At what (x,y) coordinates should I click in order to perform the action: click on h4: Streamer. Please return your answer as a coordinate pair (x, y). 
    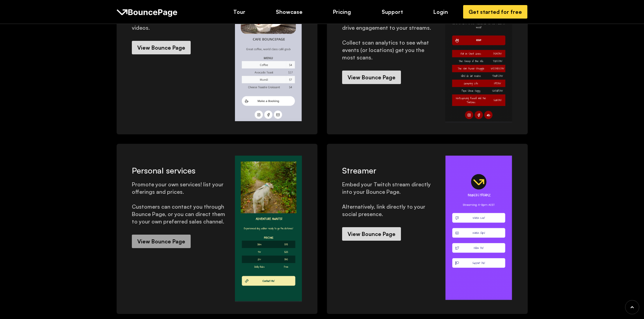
    Looking at the image, I should click on (390, 170).